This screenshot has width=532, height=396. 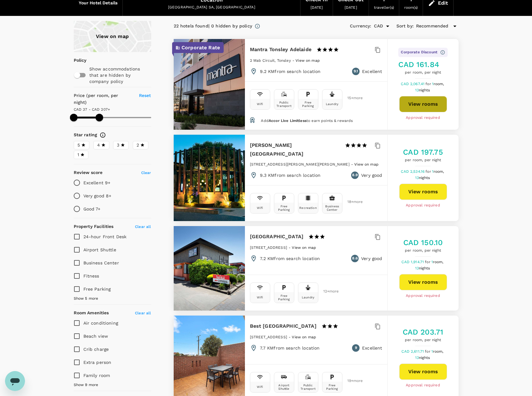 I want to click on span: room(s), so click(x=410, y=7).